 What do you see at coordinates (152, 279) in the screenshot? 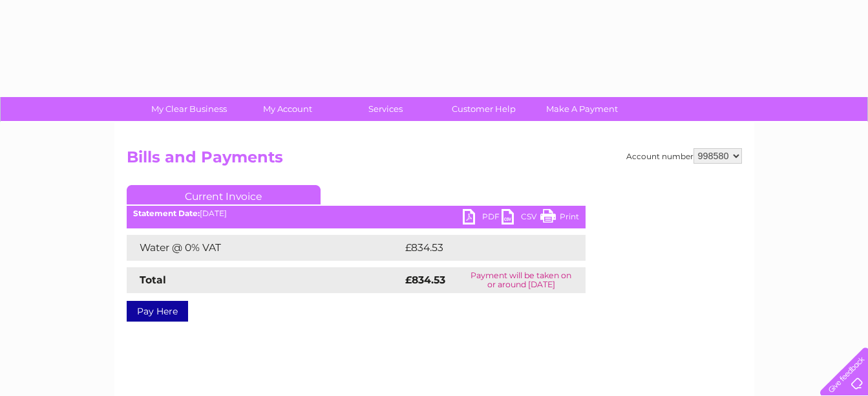
I see `strong: Total` at bounding box center [152, 279].